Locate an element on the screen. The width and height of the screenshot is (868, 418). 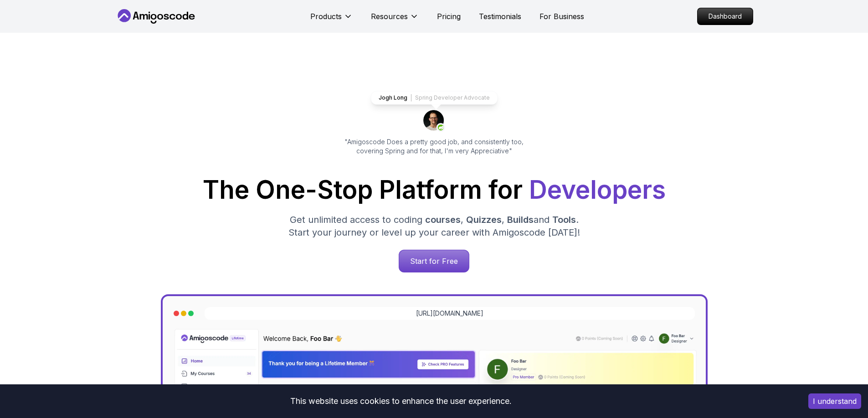
a: For Business is located at coordinates (561, 17).